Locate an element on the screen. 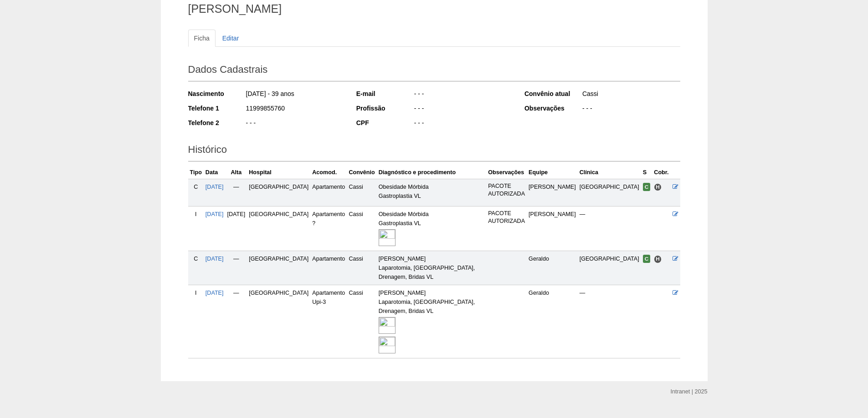 This screenshot has height=418, width=868. div: Intranet | 2025 is located at coordinates (689, 392).